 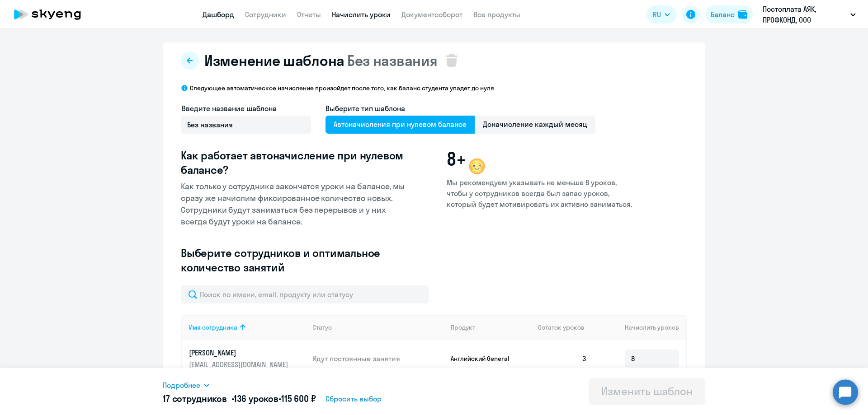 I want to click on h5: 17 сотрудников • •, so click(x=239, y=399).